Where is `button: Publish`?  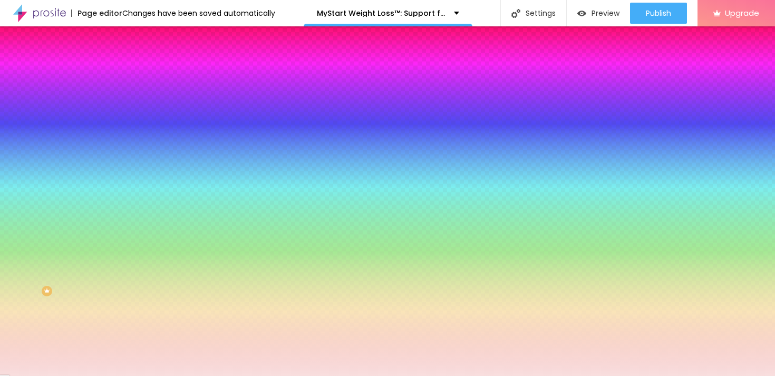 button: Publish is located at coordinates (659, 13).